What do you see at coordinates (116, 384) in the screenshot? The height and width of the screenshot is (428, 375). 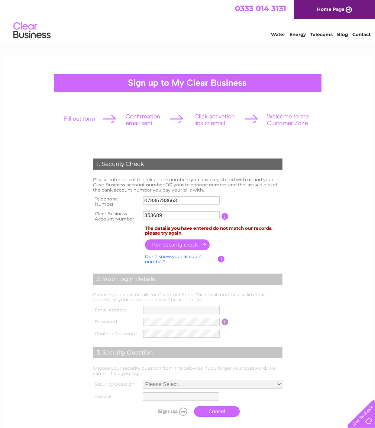 I see `th: Security Question` at bounding box center [116, 384].